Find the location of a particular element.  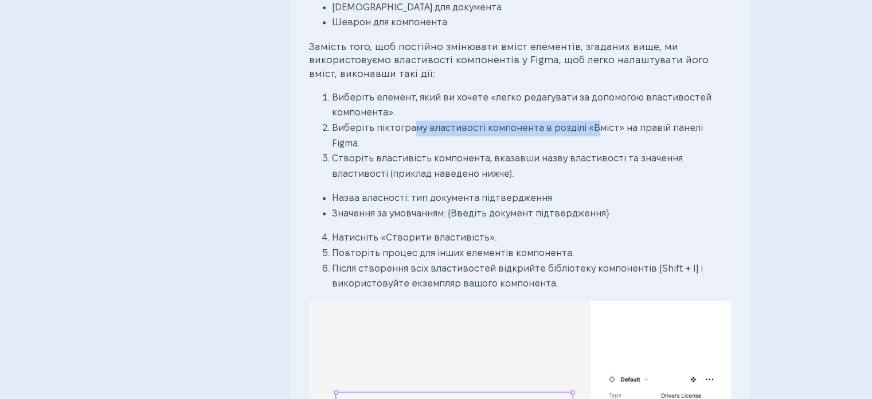

li: Створіть властивість компонента, вказавши назву властивості та значення властивості (приклад наве... is located at coordinates (532, 166).